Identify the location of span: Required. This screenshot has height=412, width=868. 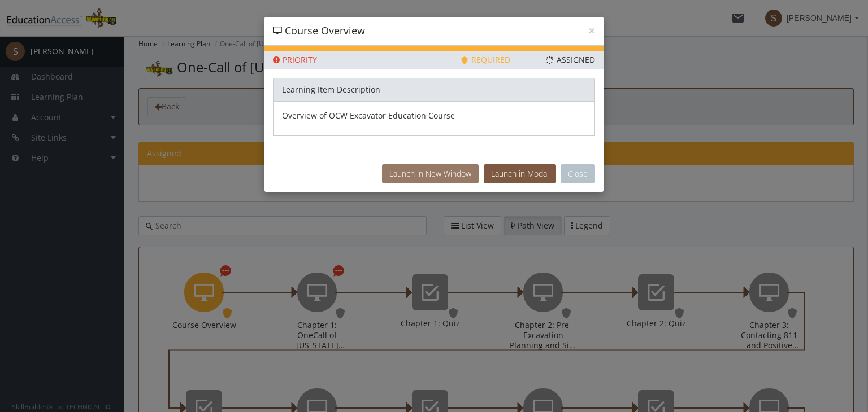
(486, 60).